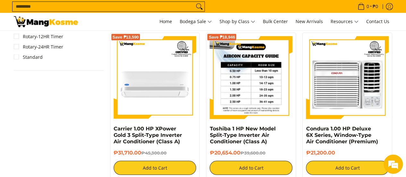  I want to click on a: Resources, so click(344, 21).